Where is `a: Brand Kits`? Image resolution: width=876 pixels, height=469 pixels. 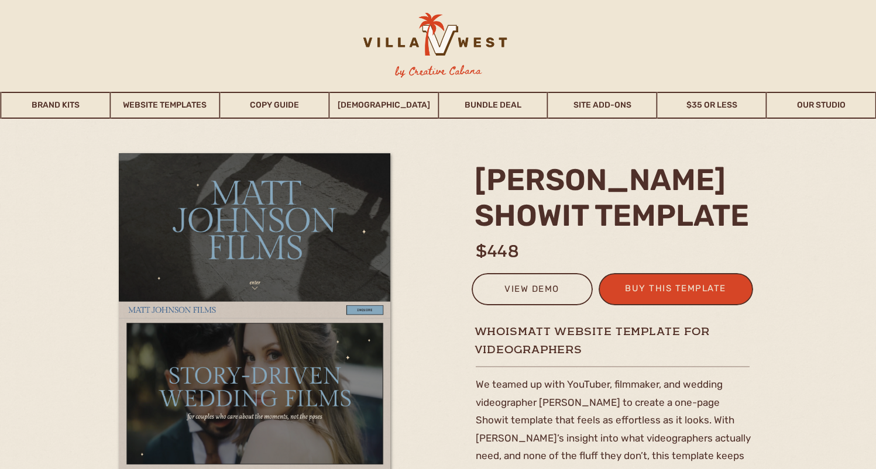 a: Brand Kits is located at coordinates (56, 105).